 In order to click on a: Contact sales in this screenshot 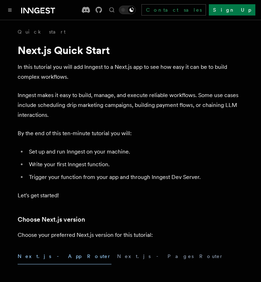, I will do `click(174, 10)`.